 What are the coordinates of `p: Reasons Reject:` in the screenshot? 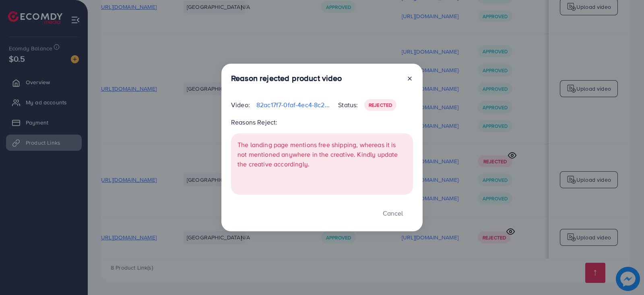 It's located at (322, 122).